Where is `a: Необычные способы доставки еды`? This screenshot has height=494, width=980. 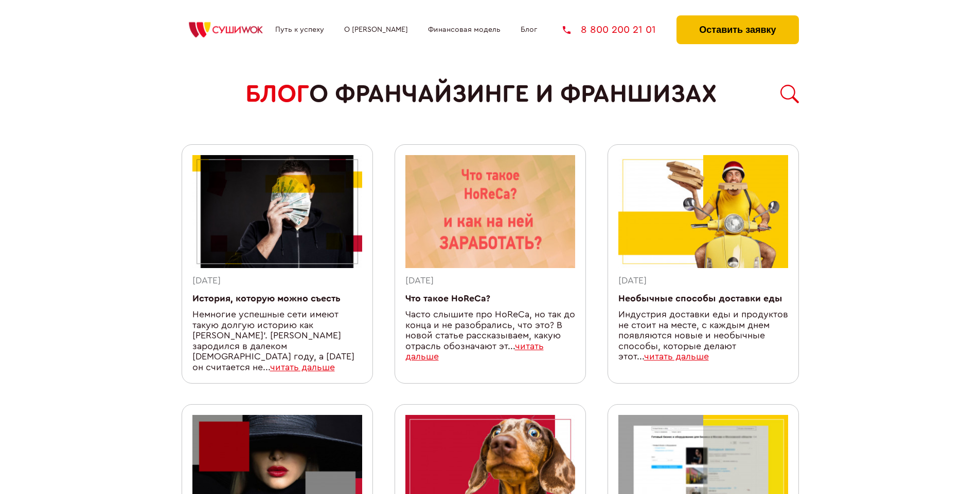
a: Необычные способы доставки еды is located at coordinates (700, 299).